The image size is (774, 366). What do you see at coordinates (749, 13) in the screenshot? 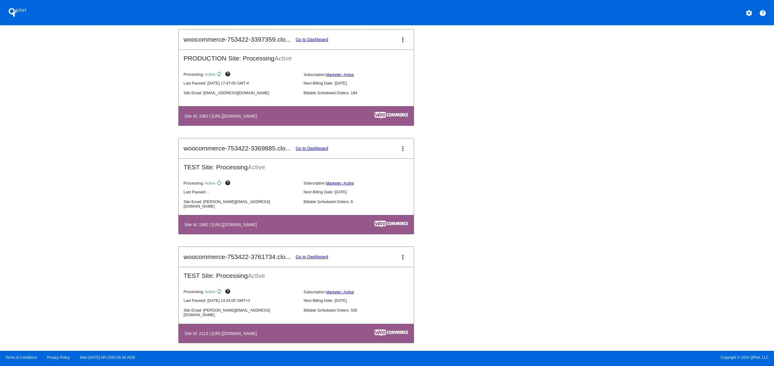
I see `mat-icon: settings` at bounding box center [749, 13].